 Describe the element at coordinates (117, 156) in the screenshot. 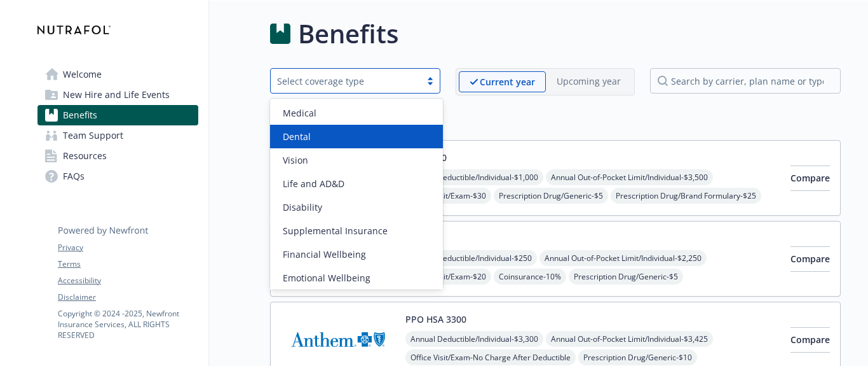

I see `a: Resources` at that location.